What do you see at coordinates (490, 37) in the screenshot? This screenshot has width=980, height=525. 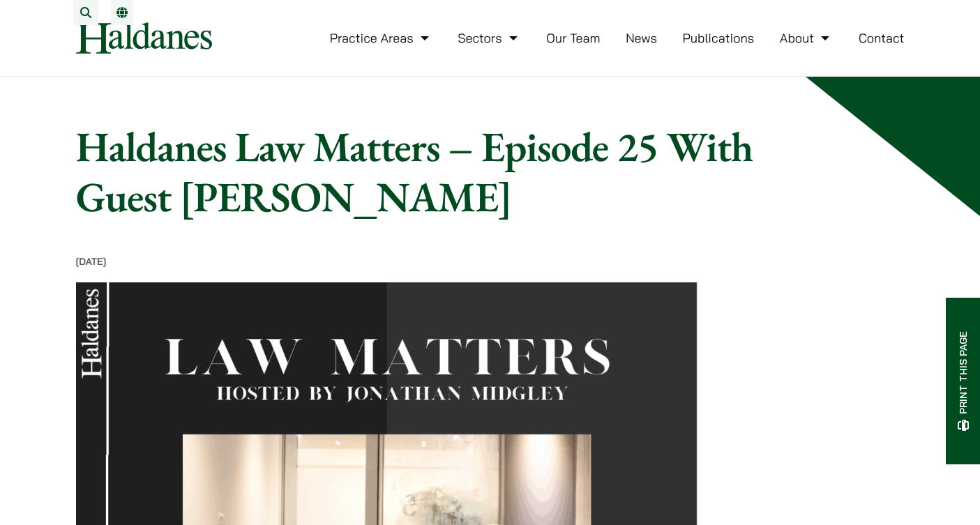 I see `a: Sectors` at bounding box center [490, 37].